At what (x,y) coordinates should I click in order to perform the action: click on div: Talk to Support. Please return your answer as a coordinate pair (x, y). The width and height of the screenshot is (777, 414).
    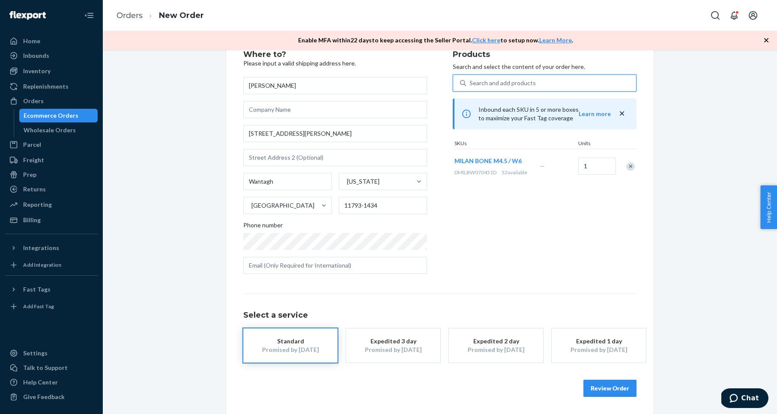
    Looking at the image, I should click on (45, 368).